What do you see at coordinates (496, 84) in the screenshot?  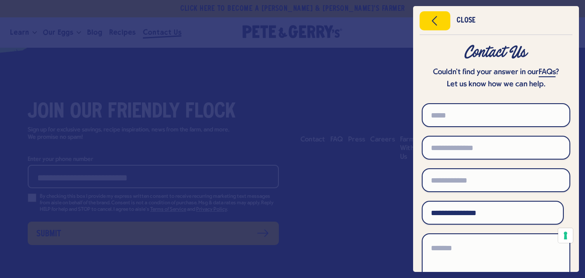 I see `p: Let us know how we can help.` at bounding box center [496, 84].